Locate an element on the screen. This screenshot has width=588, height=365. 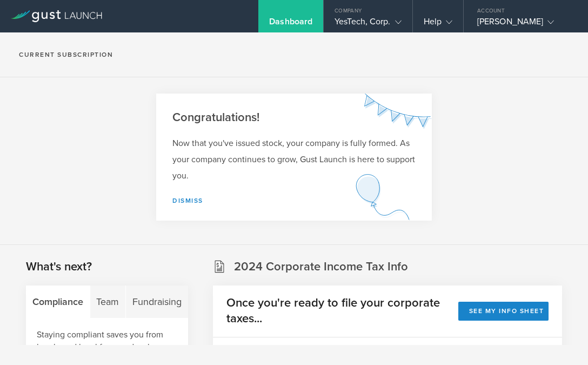
div: Fundraising is located at coordinates (157, 301).